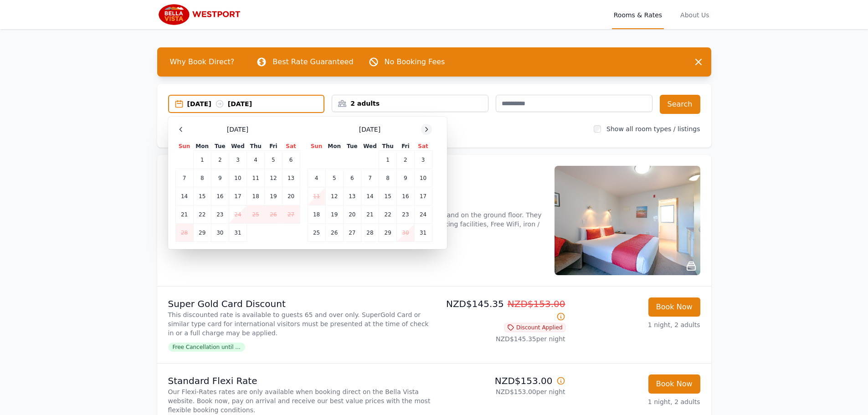 The height and width of the screenshot is (415, 868). What do you see at coordinates (502, 310) in the screenshot?
I see `p: NZD$145.35` at bounding box center [502, 310].